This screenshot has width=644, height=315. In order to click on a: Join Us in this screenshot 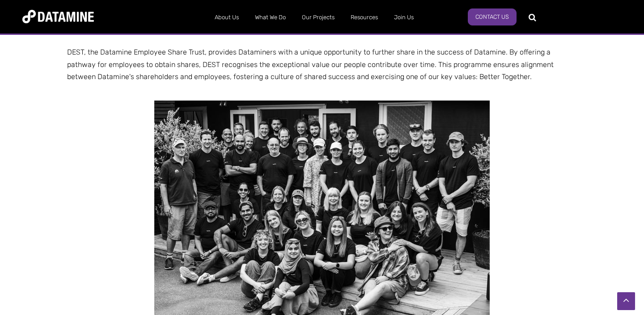, I will do `click(404, 17)`.